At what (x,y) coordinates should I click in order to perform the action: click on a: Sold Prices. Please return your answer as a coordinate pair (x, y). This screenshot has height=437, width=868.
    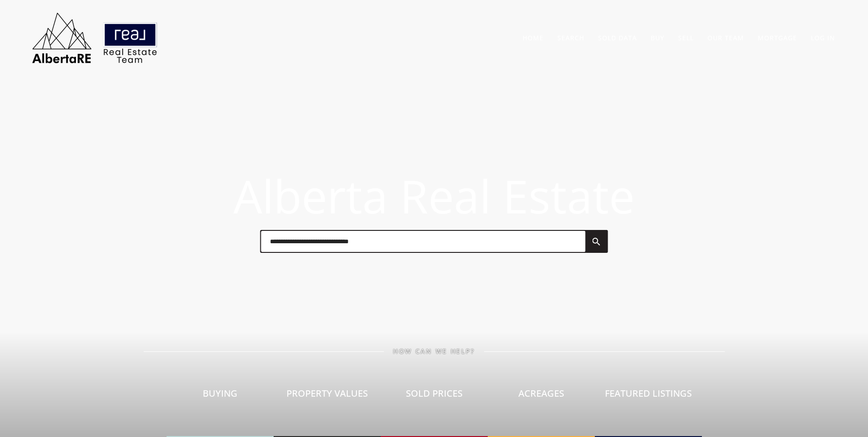
    Looking at the image, I should click on (434, 396).